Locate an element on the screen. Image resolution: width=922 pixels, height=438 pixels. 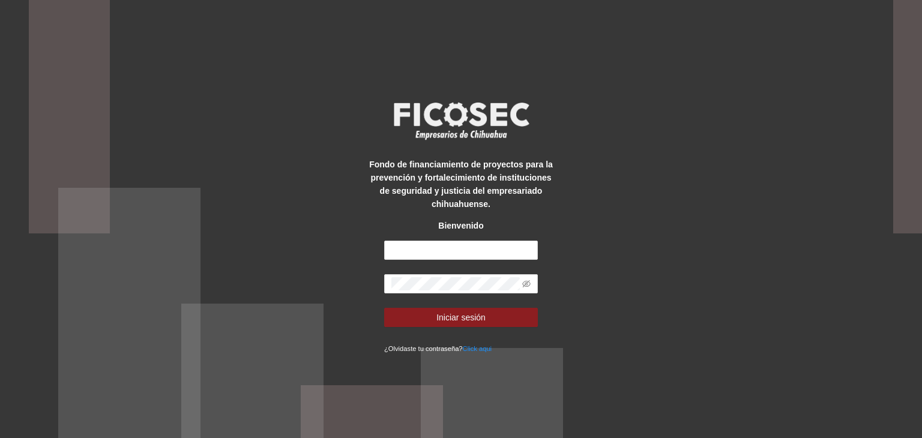
span: Iniciar sesión is located at coordinates (461, 318).